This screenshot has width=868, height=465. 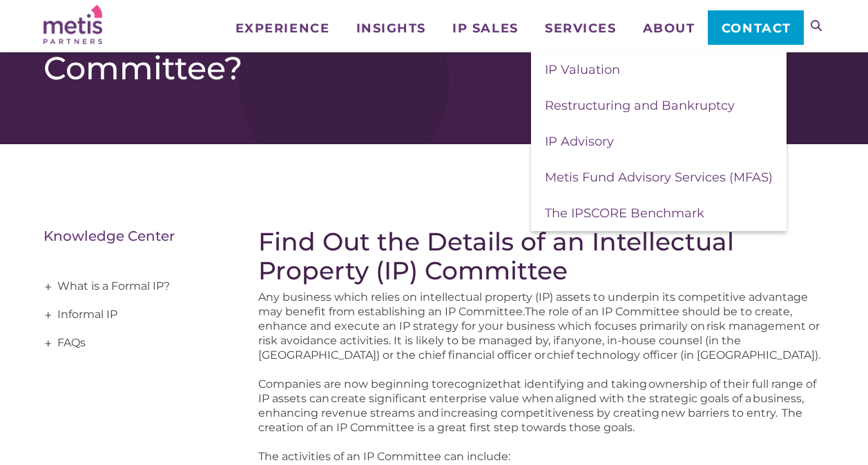 What do you see at coordinates (639, 106) in the screenshot?
I see `span: Restructuring and Bankruptcy` at bounding box center [639, 106].